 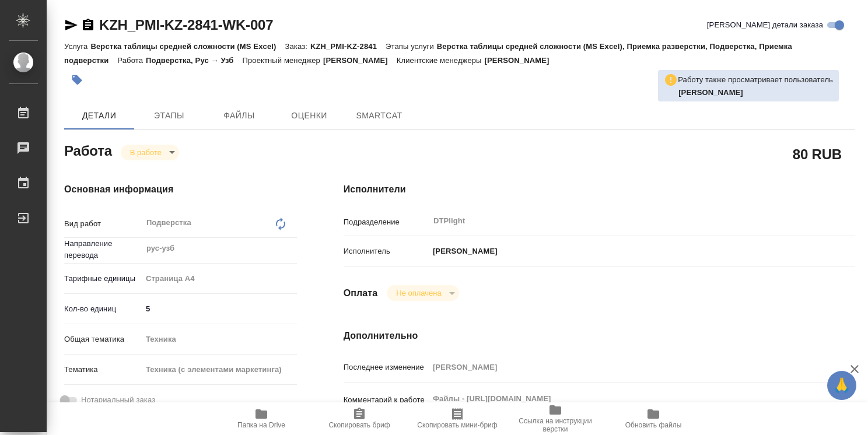 I want to click on span: Папка на Drive, so click(x=261, y=425).